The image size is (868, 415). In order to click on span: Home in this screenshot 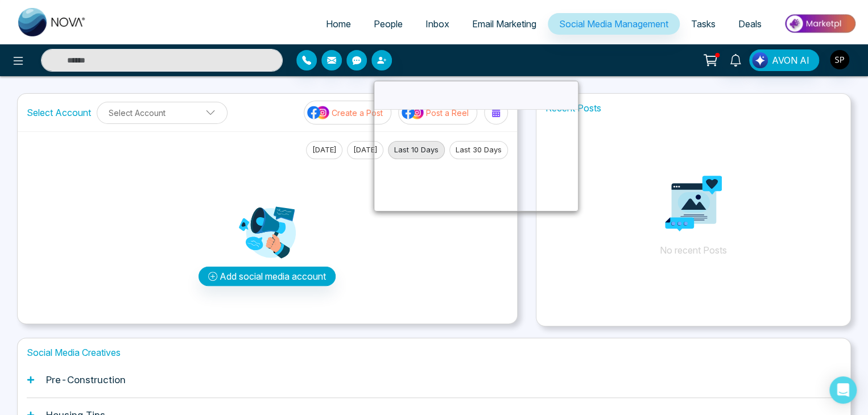, I will do `click(338, 24)`.